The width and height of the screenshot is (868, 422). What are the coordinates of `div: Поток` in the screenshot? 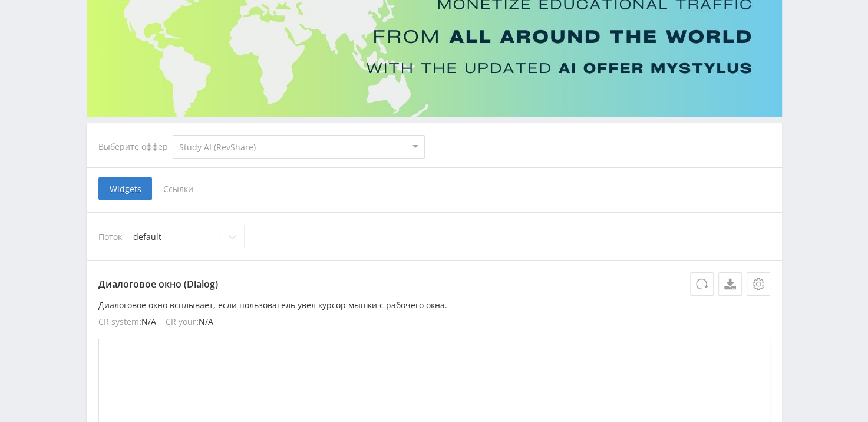 It's located at (434, 236).